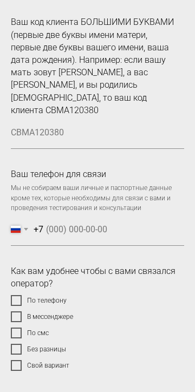  Describe the element at coordinates (115, 229) in the screenshot. I see `input: (000) 000-00-00` at that location.